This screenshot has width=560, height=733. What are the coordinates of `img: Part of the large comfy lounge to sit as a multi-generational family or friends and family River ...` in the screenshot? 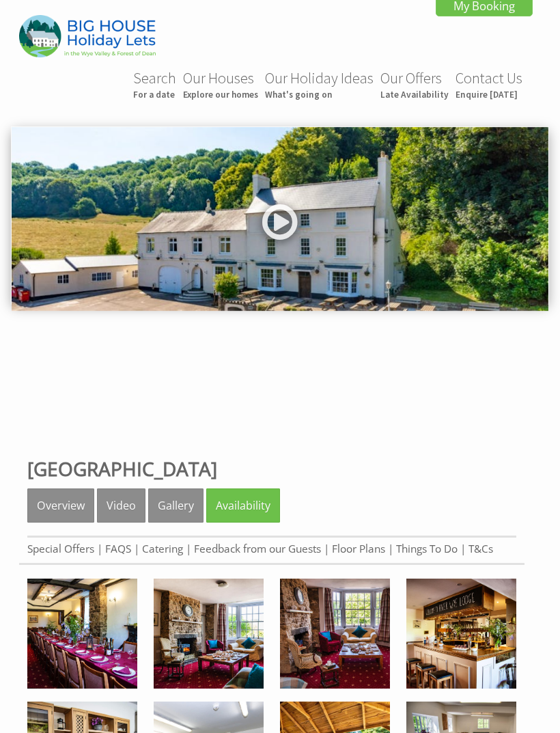 It's located at (335, 633).